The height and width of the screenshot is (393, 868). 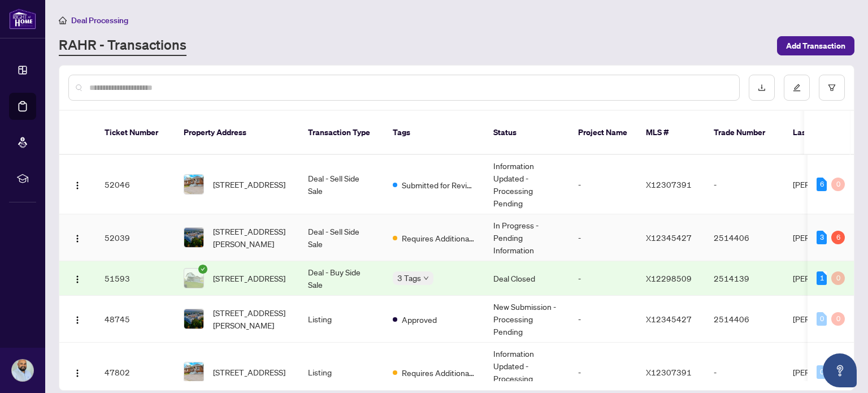 What do you see at coordinates (527, 133) in the screenshot?
I see `th: Status` at bounding box center [527, 133].